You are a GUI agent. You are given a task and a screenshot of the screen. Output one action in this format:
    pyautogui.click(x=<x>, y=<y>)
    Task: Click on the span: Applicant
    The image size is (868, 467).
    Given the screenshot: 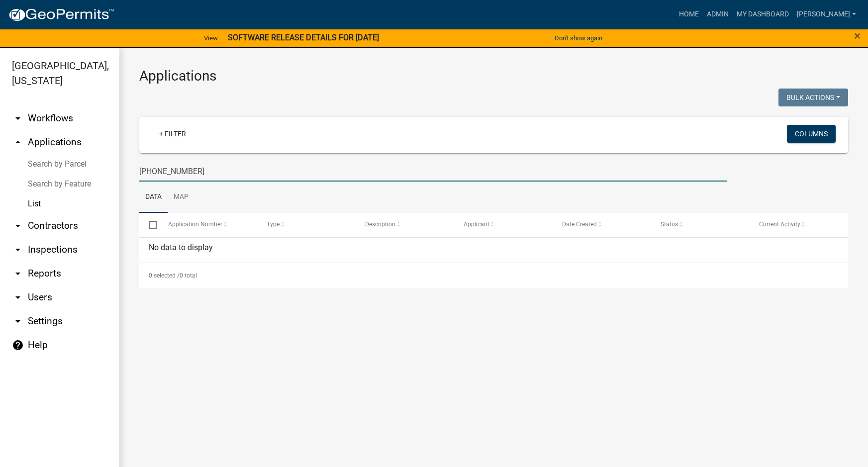 What is the action you would take?
    pyautogui.click(x=477, y=224)
    